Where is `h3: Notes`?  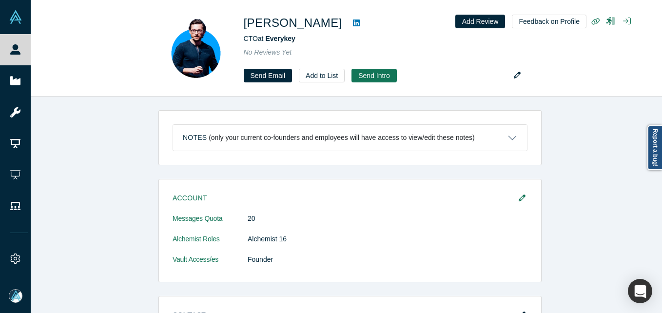
h3: Notes is located at coordinates (195, 137).